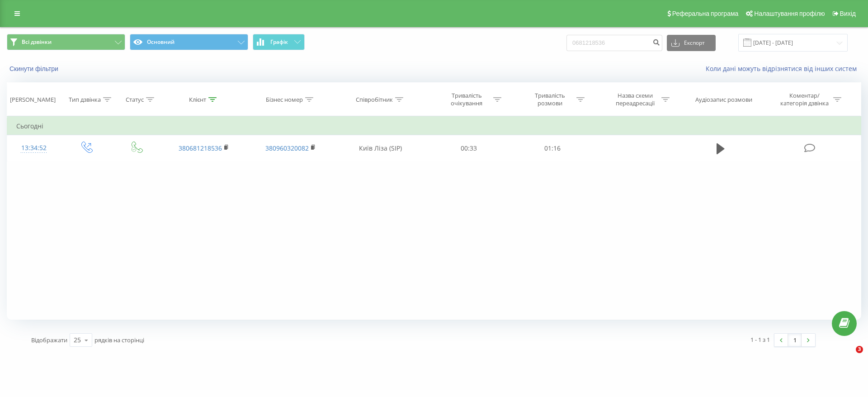 The height and width of the screenshot is (397, 868). Describe the element at coordinates (784, 69) in the screenshot. I see `a: Коли дані можуть відрізнятися вiд інших систем` at that location.